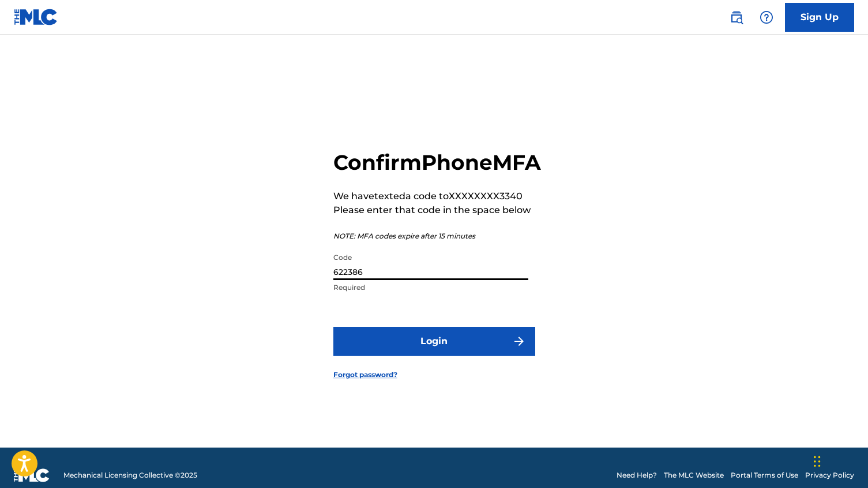  What do you see at coordinates (764, 475) in the screenshot?
I see `a: Portal Terms of Use` at bounding box center [764, 475].